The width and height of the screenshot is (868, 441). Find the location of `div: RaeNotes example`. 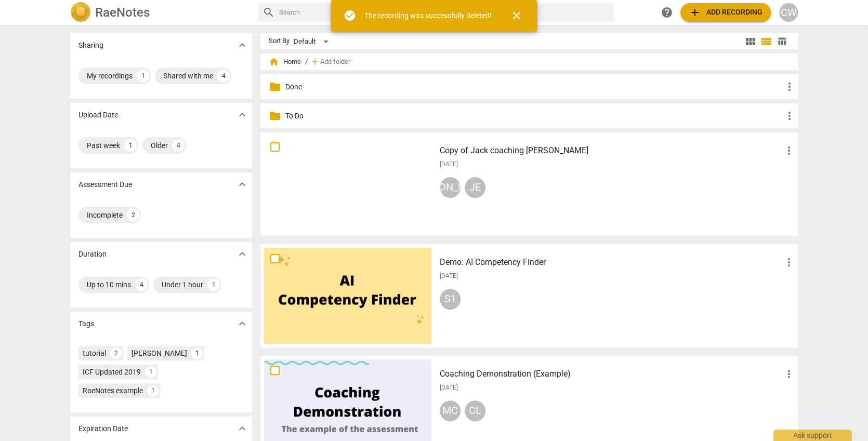

div: RaeNotes example is located at coordinates (113, 391).